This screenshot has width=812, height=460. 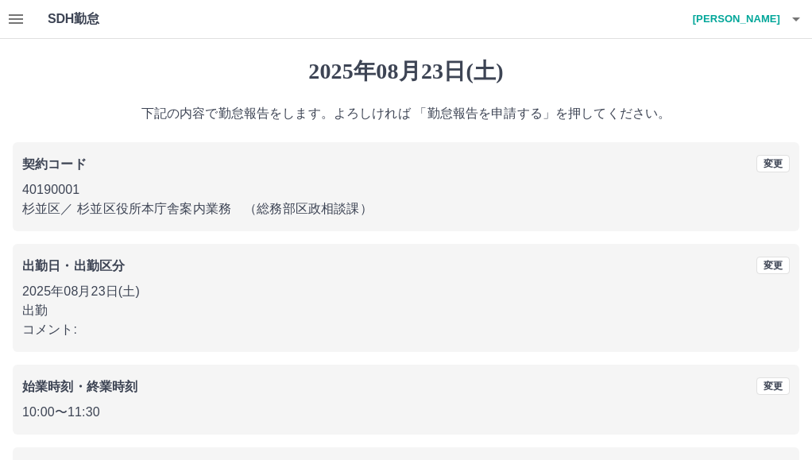 What do you see at coordinates (54, 164) in the screenshot?
I see `b: 契約コード` at bounding box center [54, 164].